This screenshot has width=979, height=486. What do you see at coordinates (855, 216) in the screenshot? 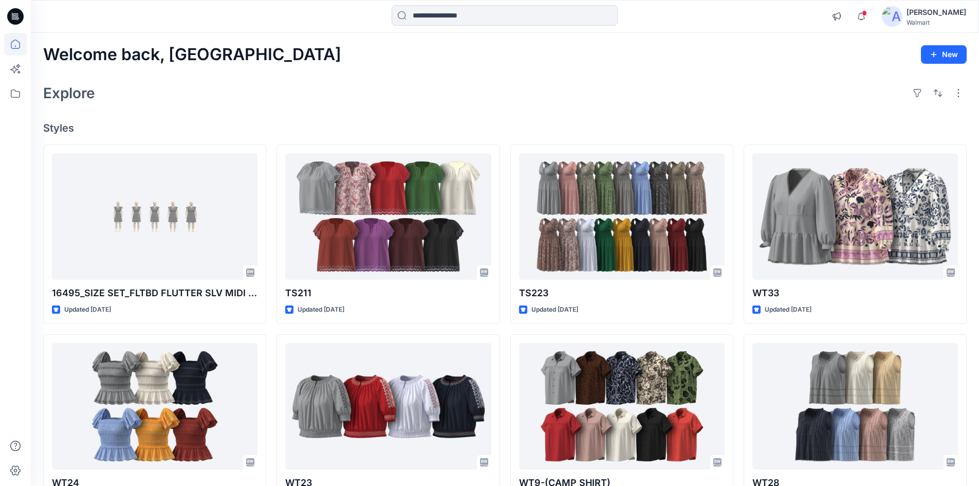
I see `a: WT33` at bounding box center [855, 216].